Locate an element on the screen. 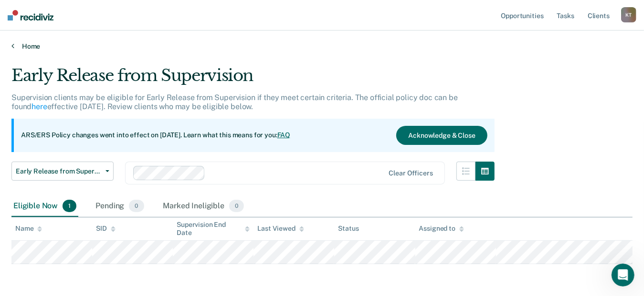  button: KT is located at coordinates (629, 15).